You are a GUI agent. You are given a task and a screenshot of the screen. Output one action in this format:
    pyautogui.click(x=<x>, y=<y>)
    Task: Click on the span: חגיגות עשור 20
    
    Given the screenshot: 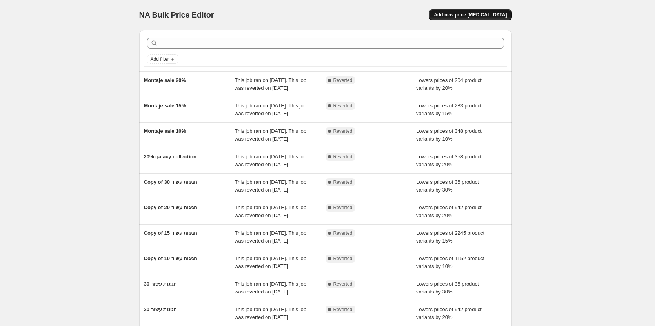 What is the action you would take?
    pyautogui.click(x=160, y=309)
    